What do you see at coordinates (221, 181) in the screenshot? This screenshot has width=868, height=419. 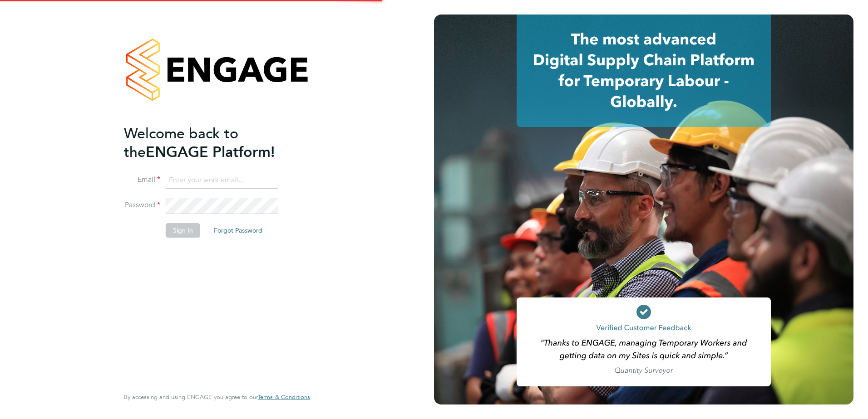 I see `input: Enter your work email...` at bounding box center [221, 181].